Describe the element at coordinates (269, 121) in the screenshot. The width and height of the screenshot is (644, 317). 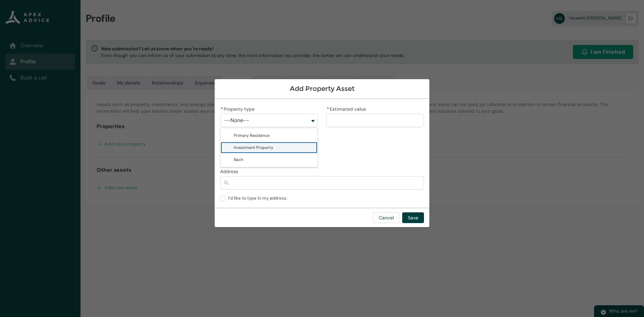
I see `button: Property type` at that location.